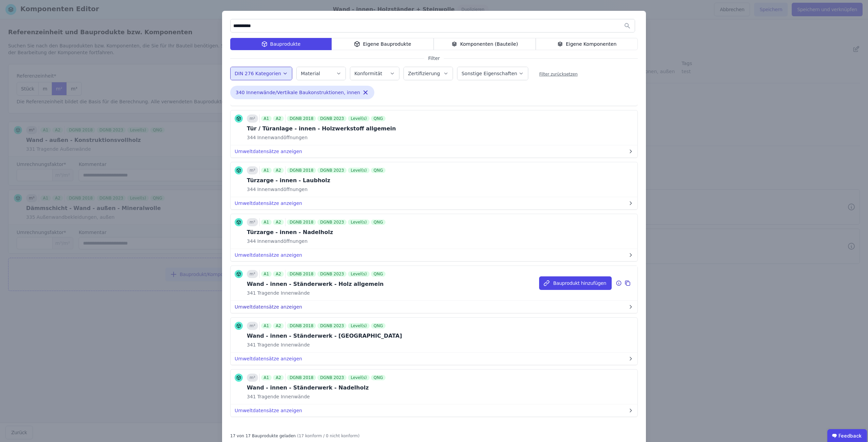 This screenshot has width=868, height=442. Describe the element at coordinates (263, 435) in the screenshot. I see `div: 17 von 17 Bauprodukte geladen` at that location.